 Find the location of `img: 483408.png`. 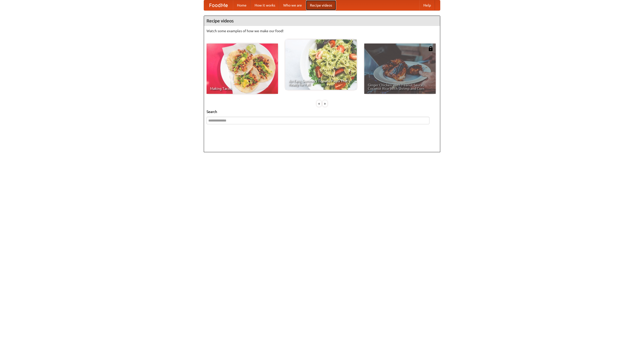

img: 483408.png is located at coordinates (431, 48).